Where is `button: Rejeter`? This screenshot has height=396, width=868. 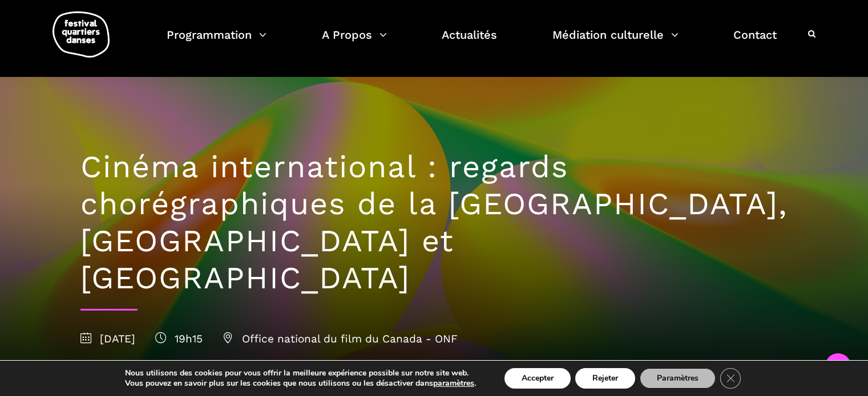 button: Rejeter is located at coordinates (605, 379).